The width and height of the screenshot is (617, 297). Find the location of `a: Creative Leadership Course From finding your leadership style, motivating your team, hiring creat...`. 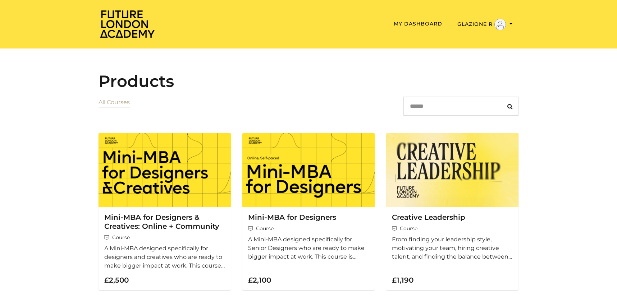

a: Creative Leadership Course From finding your leadership style, motivating your team, hiring creat... is located at coordinates (452, 212).